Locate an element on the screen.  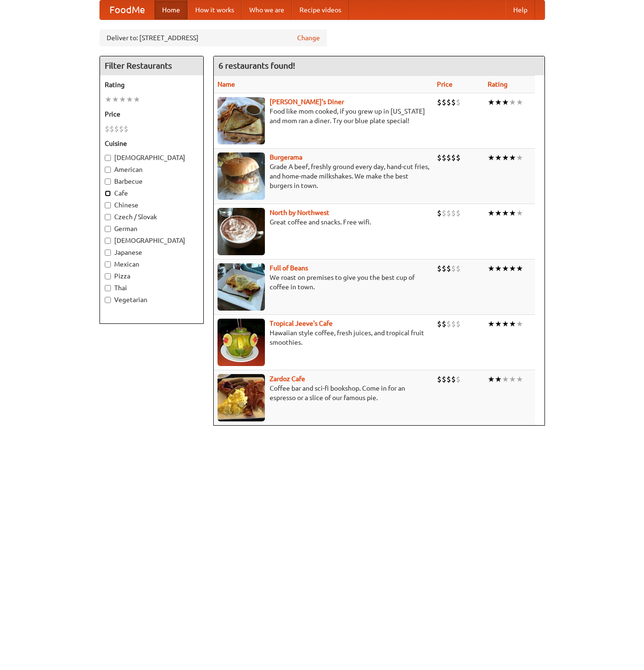
a: Full of Beans is located at coordinates (289, 268).